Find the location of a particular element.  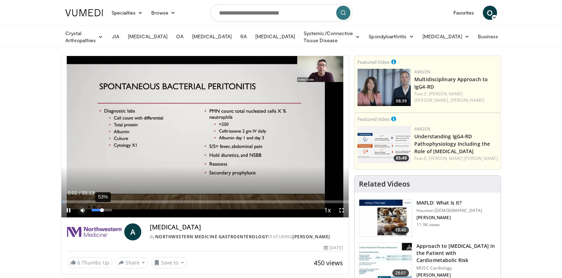

span: 05:49 is located at coordinates (401, 158).